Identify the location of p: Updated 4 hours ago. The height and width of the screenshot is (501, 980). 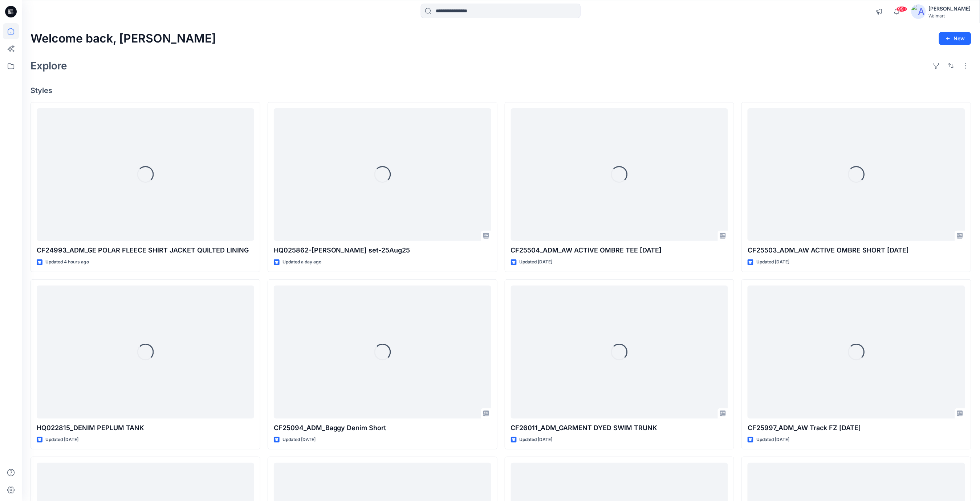
(67, 262).